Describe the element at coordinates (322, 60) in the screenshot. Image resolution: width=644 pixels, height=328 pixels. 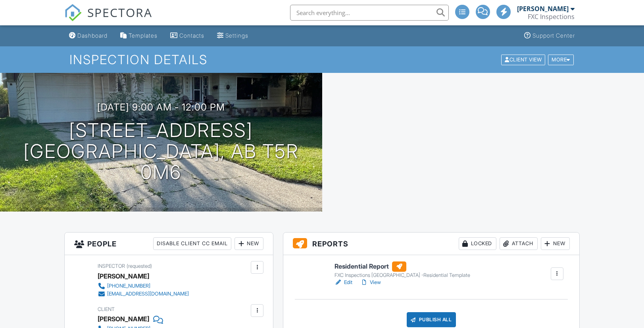
I see `h1: Inspection Details` at that location.